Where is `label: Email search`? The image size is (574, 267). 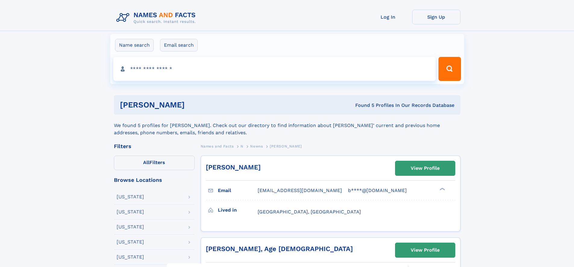
label: Email search is located at coordinates (179, 45).